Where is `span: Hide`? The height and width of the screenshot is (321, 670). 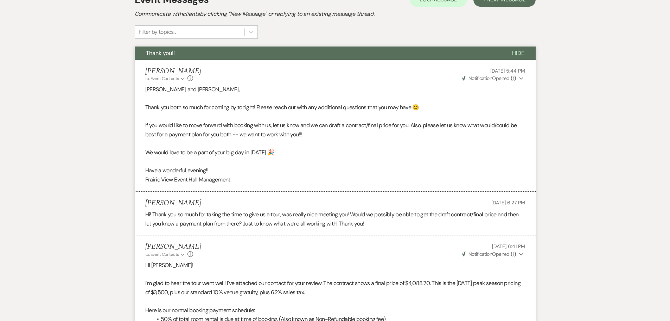
span: Hide is located at coordinates (518, 53).